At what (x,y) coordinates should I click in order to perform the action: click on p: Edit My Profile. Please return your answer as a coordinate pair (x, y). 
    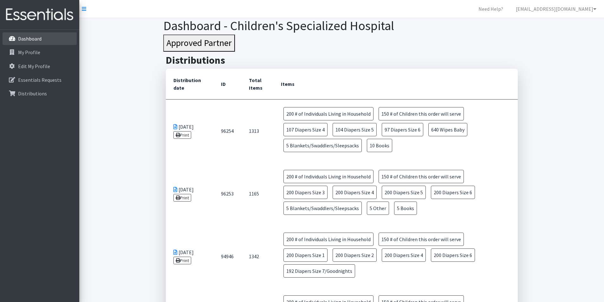
    Looking at the image, I should click on (34, 66).